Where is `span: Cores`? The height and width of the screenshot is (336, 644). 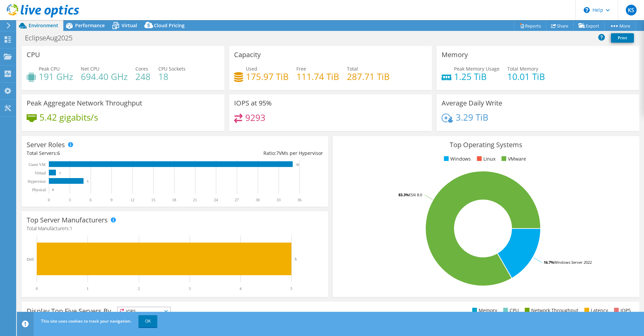 span: Cores is located at coordinates (142, 69).